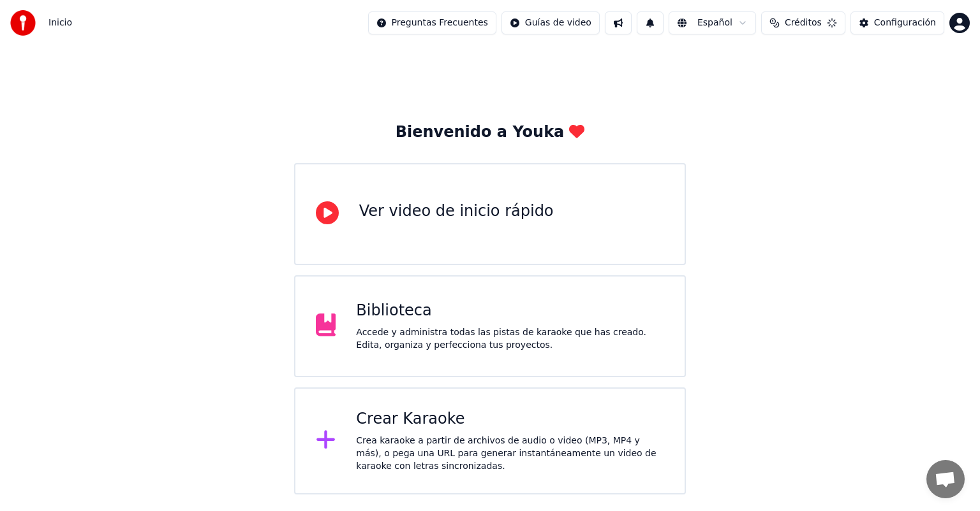 This screenshot has height=511, width=980. What do you see at coordinates (23, 23) in the screenshot?
I see `img: youka` at bounding box center [23, 23].